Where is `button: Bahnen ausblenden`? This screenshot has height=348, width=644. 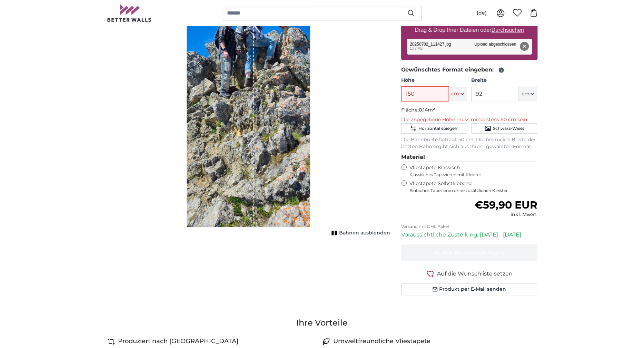 button: Bahnen ausblenden is located at coordinates (360, 233).